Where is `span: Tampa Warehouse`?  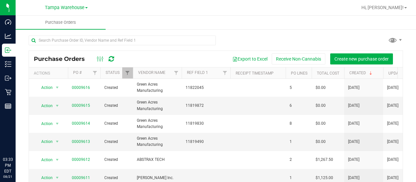
span: Tampa Warehouse is located at coordinates (65, 7).